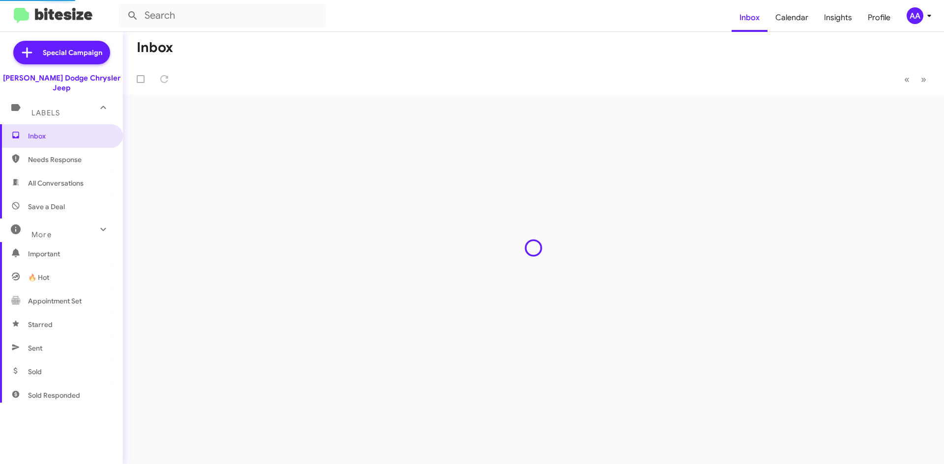 The width and height of the screenshot is (944, 464). Describe the element at coordinates (879, 18) in the screenshot. I see `span: Profile` at that location.